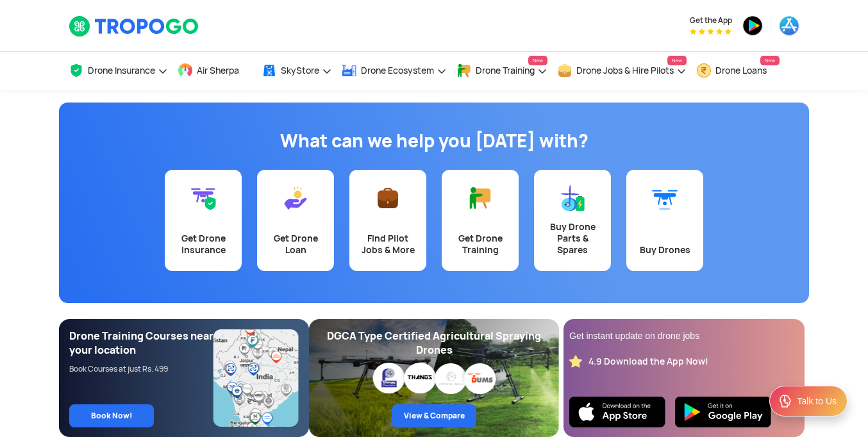  Describe the element at coordinates (664, 221) in the screenshot. I see `a: Buy Drones` at that location.